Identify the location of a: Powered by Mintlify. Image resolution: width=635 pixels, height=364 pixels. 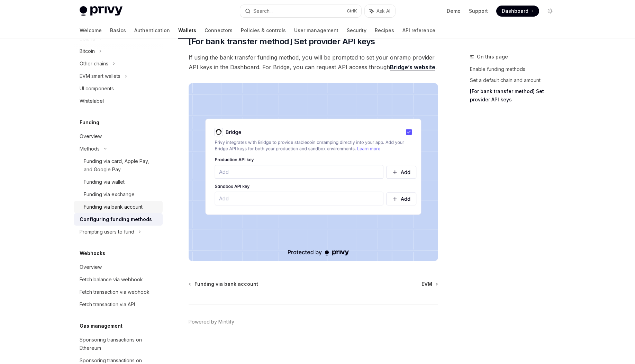
(211, 322).